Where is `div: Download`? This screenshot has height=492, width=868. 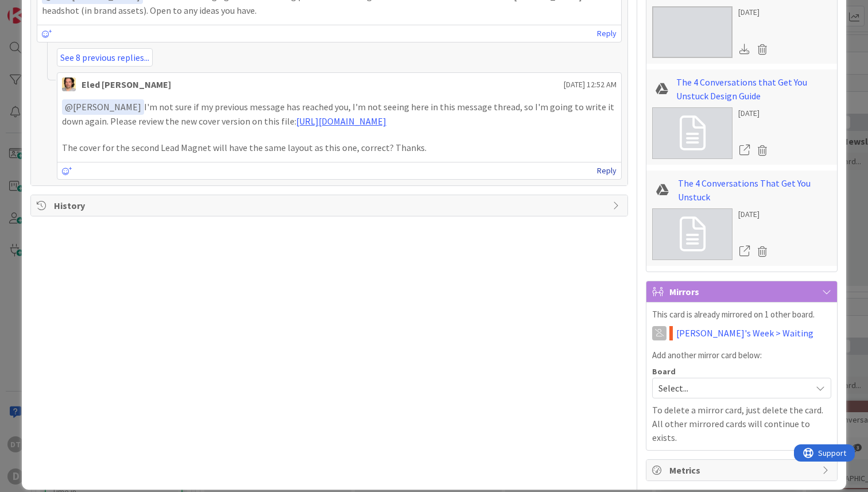 div: Download is located at coordinates (744, 49).